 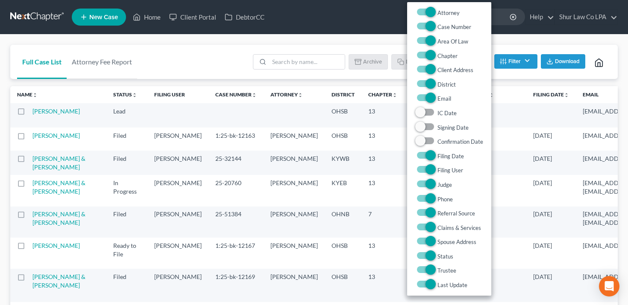 I want to click on span: Trustee, so click(x=447, y=271).